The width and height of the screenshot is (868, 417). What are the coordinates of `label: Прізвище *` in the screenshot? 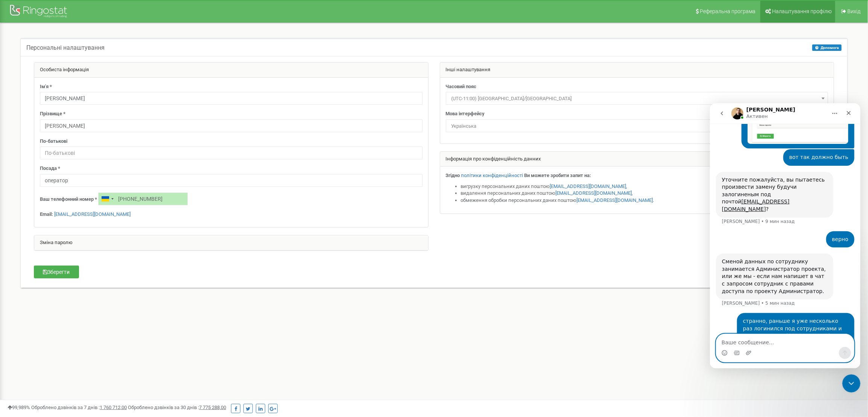 It's located at (53, 114).